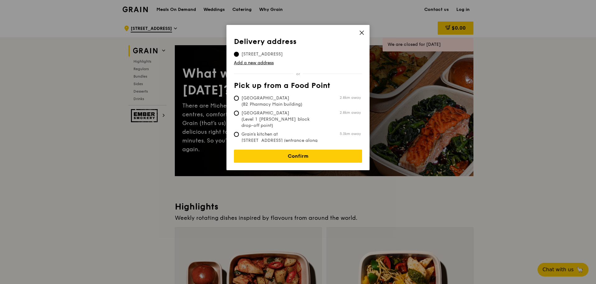  I want to click on a: Confirm, so click(298, 156).